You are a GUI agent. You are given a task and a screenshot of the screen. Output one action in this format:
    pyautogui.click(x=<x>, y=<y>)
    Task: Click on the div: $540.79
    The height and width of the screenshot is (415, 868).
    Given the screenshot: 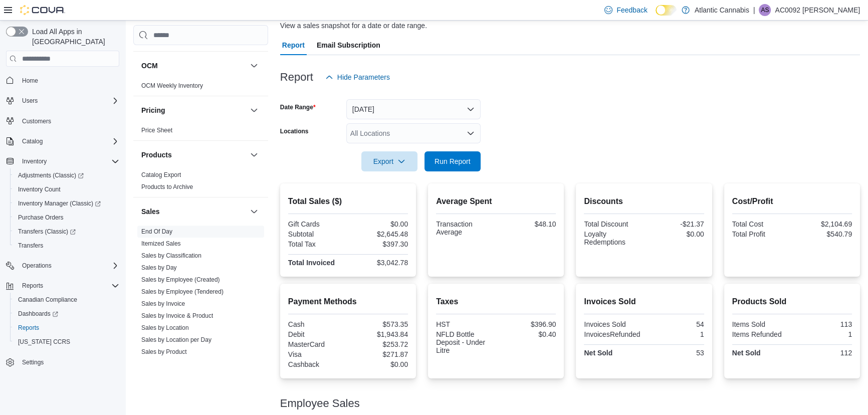 What is the action you would take?
    pyautogui.click(x=823, y=234)
    